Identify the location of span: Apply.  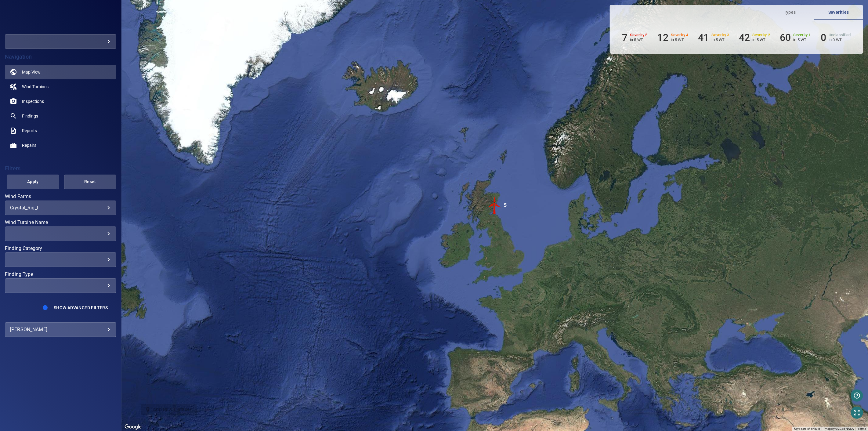
(33, 182).